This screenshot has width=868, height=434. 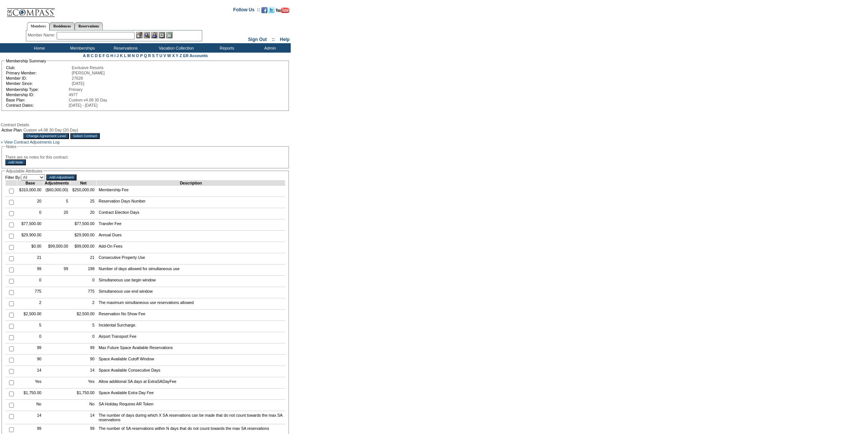 I want to click on td: Description, so click(x=191, y=183).